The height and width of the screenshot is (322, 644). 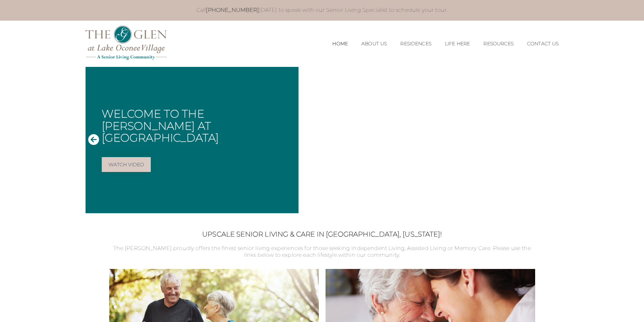 What do you see at coordinates (416, 43) in the screenshot?
I see `a: Residences` at bounding box center [416, 43].